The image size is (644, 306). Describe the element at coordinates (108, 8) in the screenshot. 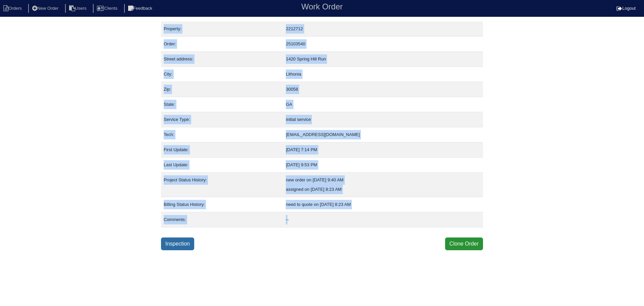

I see `a: Clients` at that location.